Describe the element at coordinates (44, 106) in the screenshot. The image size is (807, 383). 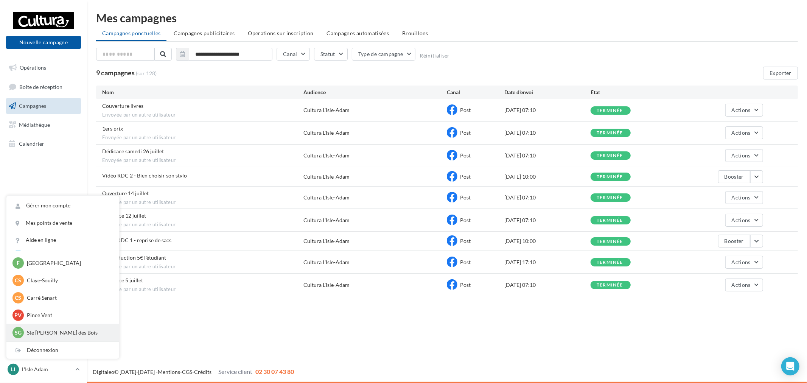
I see `a: Campagnes` at that location.